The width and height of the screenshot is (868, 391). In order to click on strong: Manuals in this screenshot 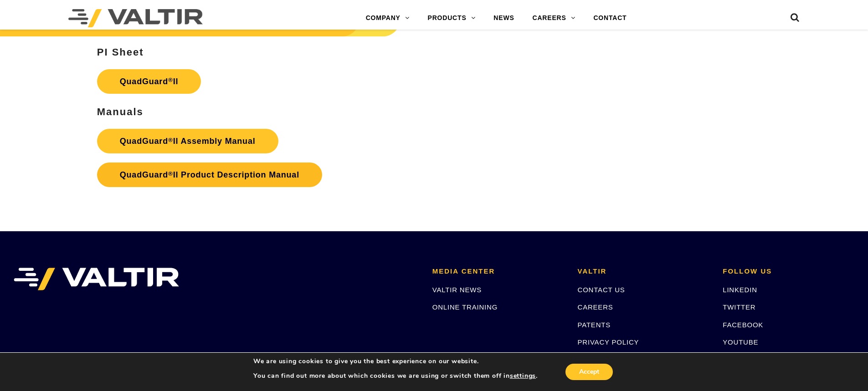, I will do `click(120, 112)`.